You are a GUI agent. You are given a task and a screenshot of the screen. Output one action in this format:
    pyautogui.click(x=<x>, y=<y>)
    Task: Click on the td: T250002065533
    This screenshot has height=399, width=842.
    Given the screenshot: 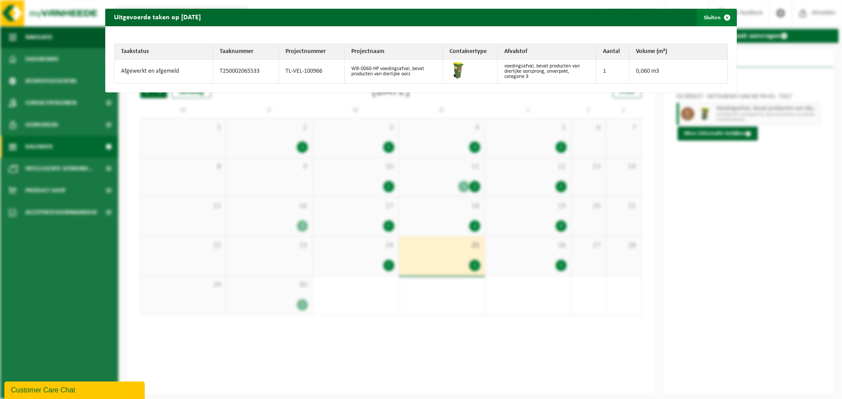 What is the action you would take?
    pyautogui.click(x=246, y=71)
    